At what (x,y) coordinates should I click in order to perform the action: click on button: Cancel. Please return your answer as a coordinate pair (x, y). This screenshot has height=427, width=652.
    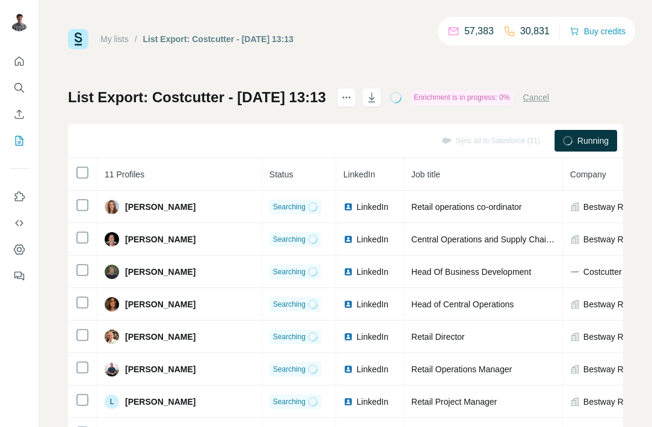
    Looking at the image, I should click on (536, 98).